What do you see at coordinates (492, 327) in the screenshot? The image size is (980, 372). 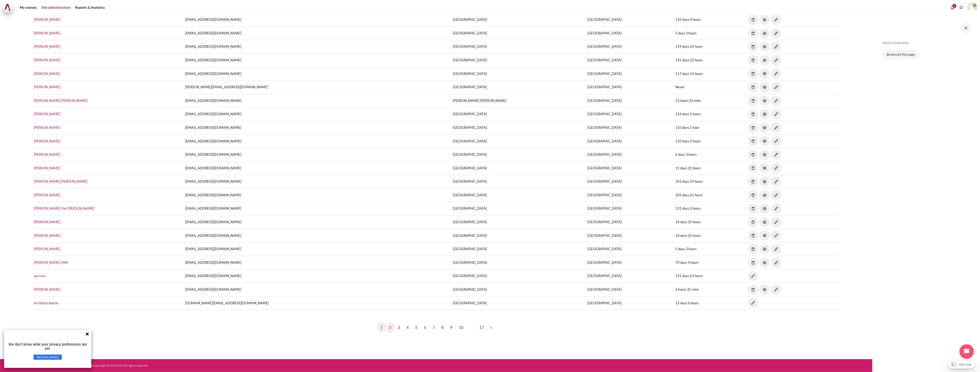 I see `a: Next page` at bounding box center [492, 327].